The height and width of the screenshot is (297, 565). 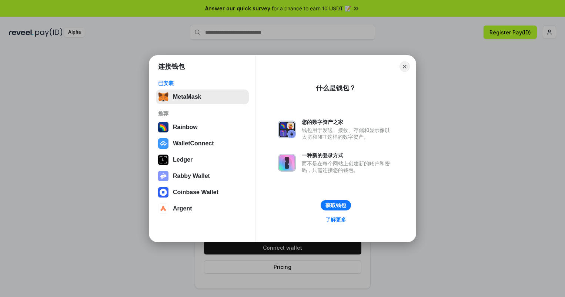 What do you see at coordinates (336, 206) in the screenshot?
I see `button: 获取钱包` at bounding box center [336, 206].